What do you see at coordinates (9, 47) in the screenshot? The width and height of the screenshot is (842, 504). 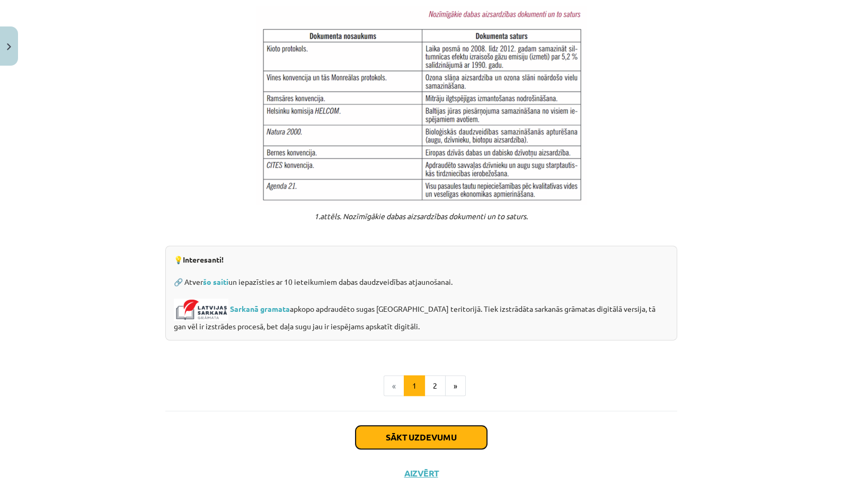 I see `img: icon-close-lesson-0947bae3869378f0d4975bcd49f059093ad1ed9edebbc8119c70593378902aed.svg` at bounding box center [9, 47].